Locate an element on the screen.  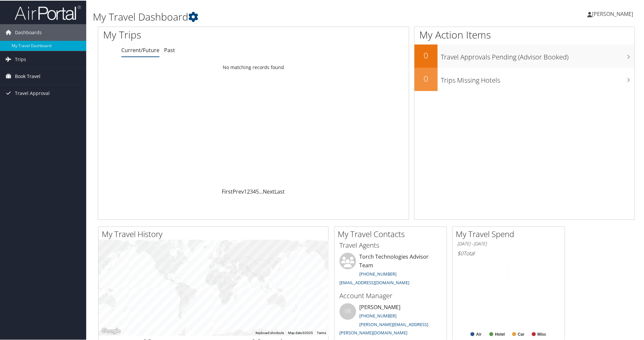
a: 0Travel Approvals Pending (Advisor Booked) is located at coordinates (524, 55).